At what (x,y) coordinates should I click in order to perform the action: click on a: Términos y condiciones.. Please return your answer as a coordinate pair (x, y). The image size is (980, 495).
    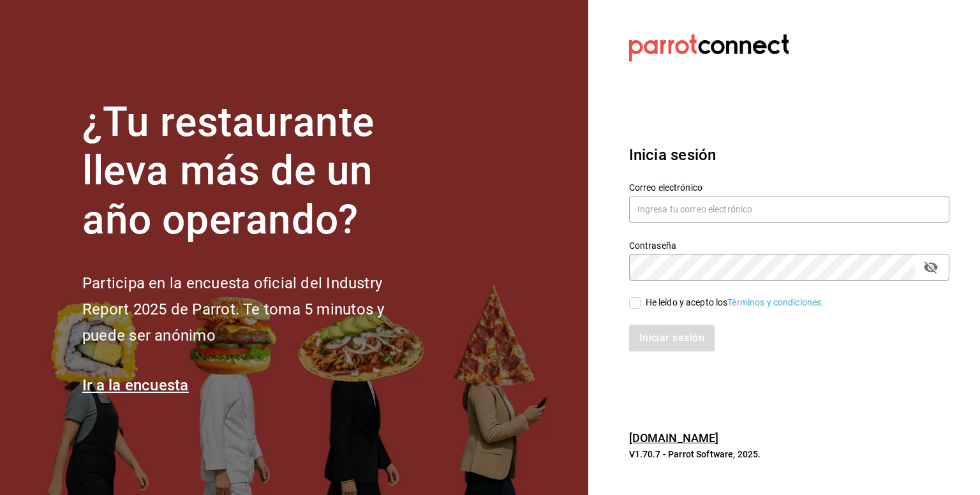
    Looking at the image, I should click on (775, 302).